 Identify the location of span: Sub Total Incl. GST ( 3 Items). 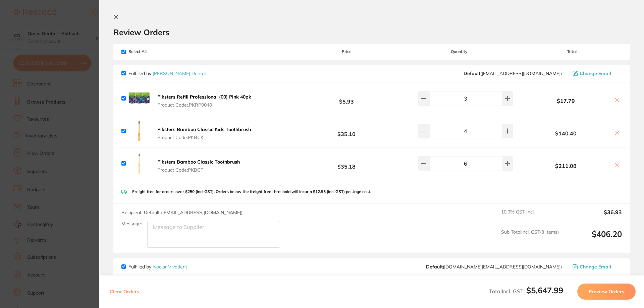
(530, 238).